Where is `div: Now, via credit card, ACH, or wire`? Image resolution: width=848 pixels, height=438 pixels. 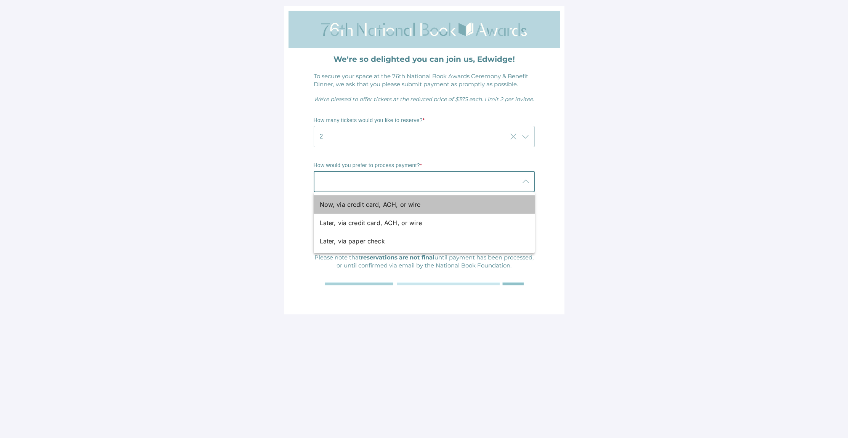 div: Now, via credit card, ACH, or wire is located at coordinates (421, 204).